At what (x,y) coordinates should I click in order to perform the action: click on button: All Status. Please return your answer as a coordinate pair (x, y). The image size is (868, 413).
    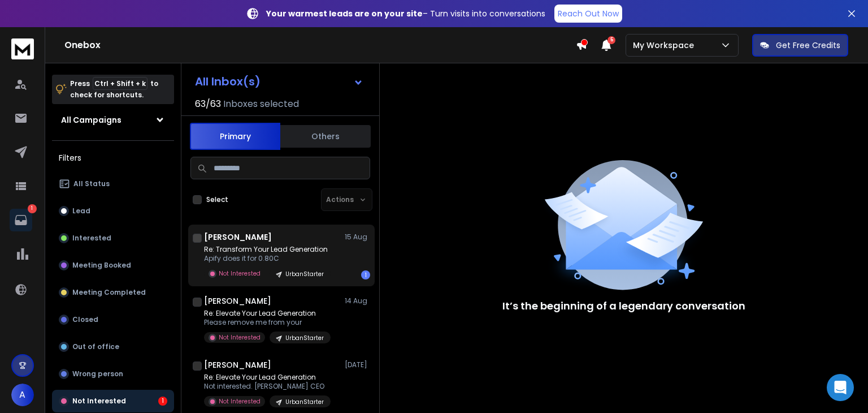
    Looking at the image, I should click on (113, 184).